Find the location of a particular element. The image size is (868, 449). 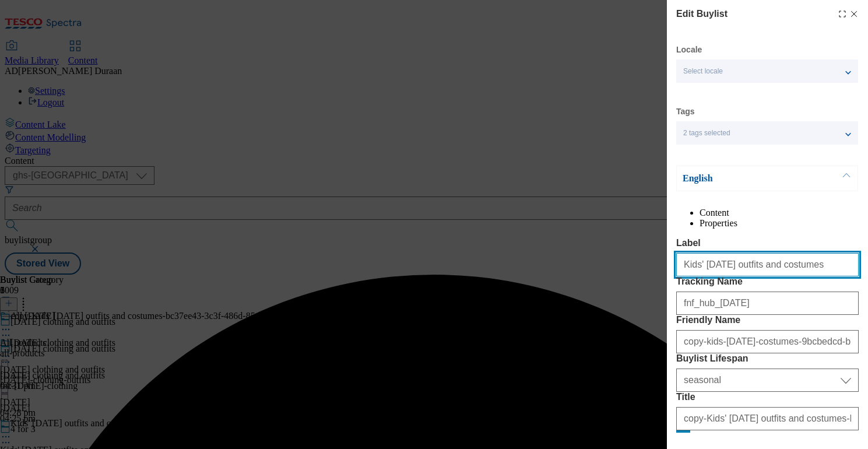

label: Title is located at coordinates (767, 397).